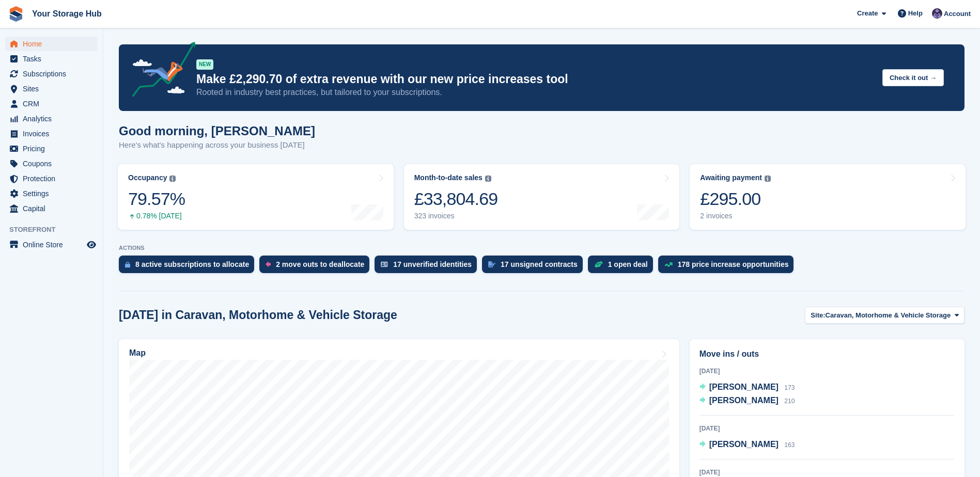  Describe the element at coordinates (789, 388) in the screenshot. I see `span: 173` at that location.